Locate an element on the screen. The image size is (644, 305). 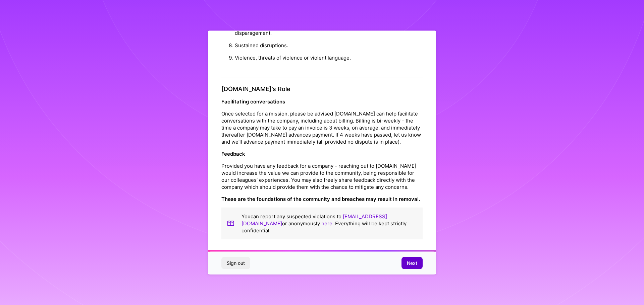
img: book icon is located at coordinates (231, 223).